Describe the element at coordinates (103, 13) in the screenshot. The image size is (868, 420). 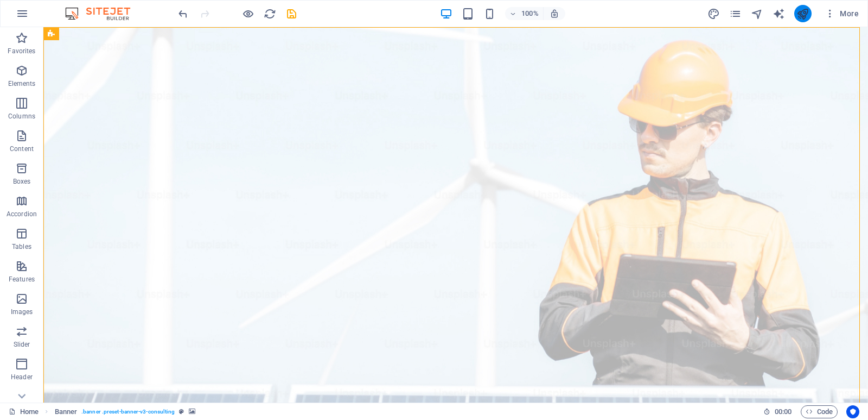
I see `img: Editor Logo` at that location.